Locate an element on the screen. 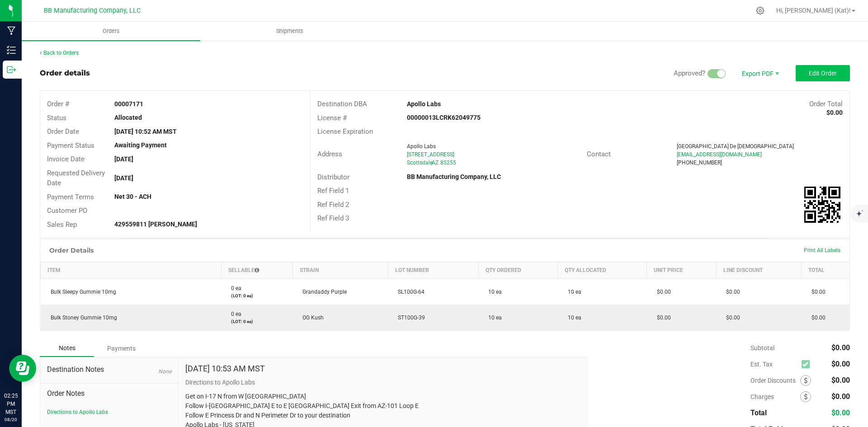 Image resolution: width=868 pixels, height=427 pixels. div: Manage settings is located at coordinates (760, 10).